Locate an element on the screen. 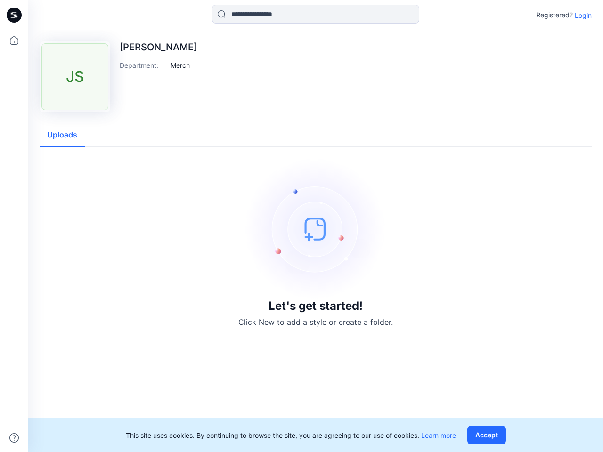  p: This site uses cookies. By continuing to browse the site, you are agreeing to our use of cookies. is located at coordinates (291, 435).